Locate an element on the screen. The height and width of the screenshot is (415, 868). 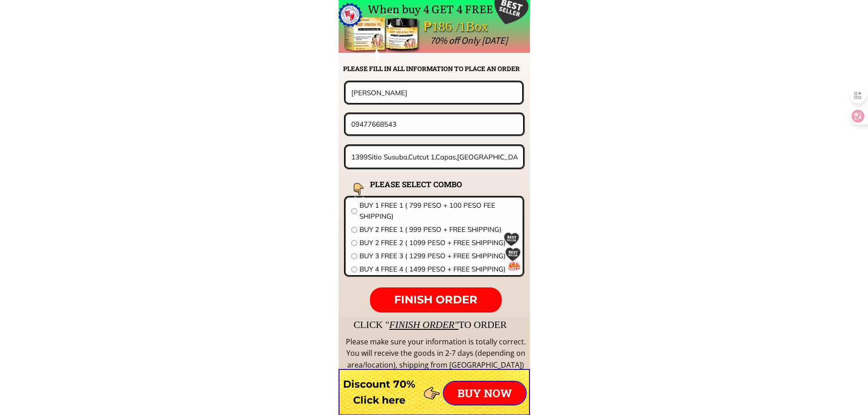
h2: PLEASE FILL IN ALL INFORMATION TO PLACE AN ORDER is located at coordinates (436, 69).